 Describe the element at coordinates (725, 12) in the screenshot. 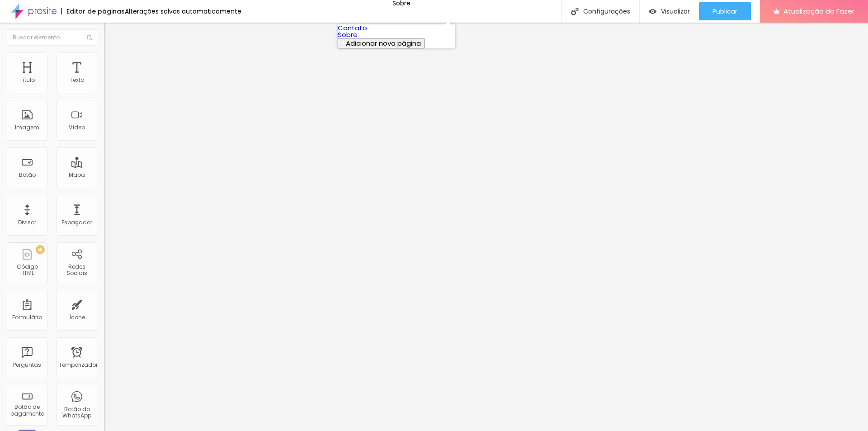

I see `font: Publicar` at that location.